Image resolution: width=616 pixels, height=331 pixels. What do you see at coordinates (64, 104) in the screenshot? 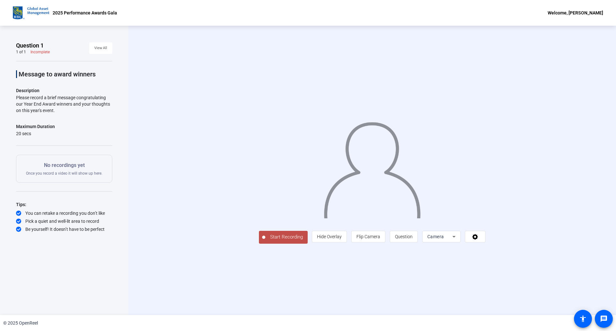
I see `div: Please record a brief message congratulating our Year End Award winners and your thoughts on this...` at bounding box center [64, 104].